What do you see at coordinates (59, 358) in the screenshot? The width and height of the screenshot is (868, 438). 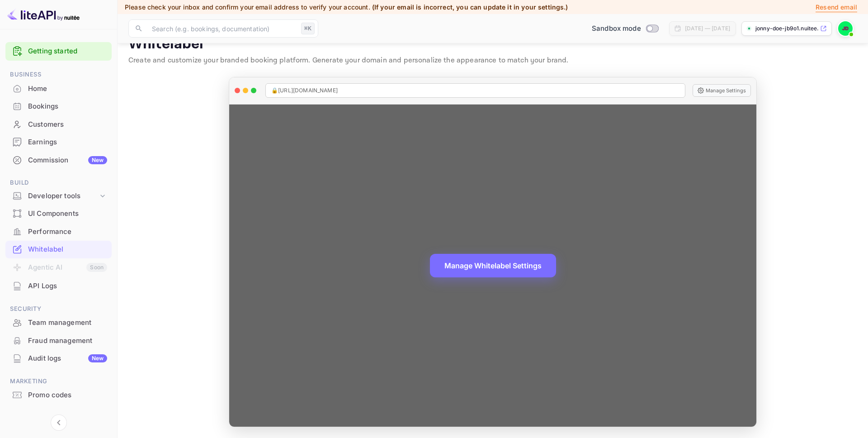 I see `div: Audit logsNew` at bounding box center [59, 358].